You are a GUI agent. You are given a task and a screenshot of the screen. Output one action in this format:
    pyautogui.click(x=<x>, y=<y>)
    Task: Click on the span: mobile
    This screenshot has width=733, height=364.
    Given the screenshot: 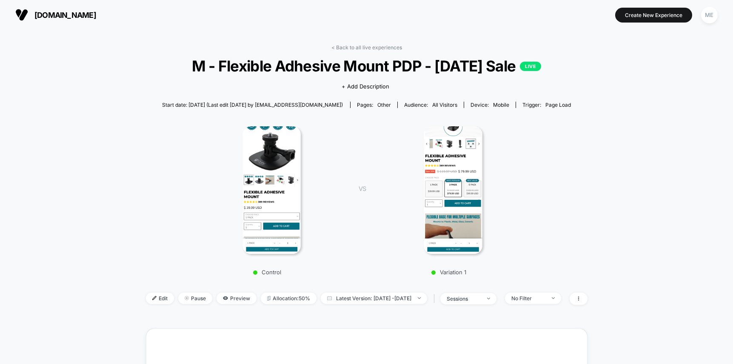 What is the action you would take?
    pyautogui.click(x=501, y=105)
    